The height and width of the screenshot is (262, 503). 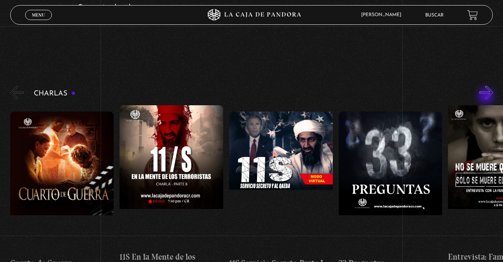 What do you see at coordinates (473, 15) in the screenshot?
I see `a: View your shopping cart` at bounding box center [473, 15].